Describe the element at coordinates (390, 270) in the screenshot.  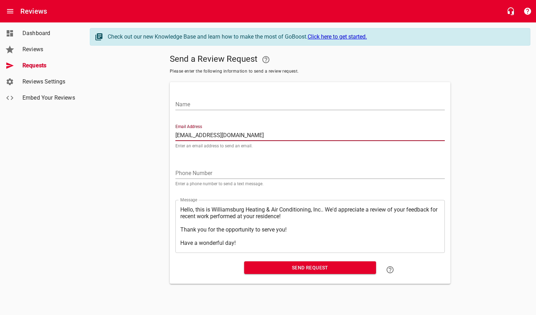
I see `a: Learn how to "Send a Review Request"` at that location.